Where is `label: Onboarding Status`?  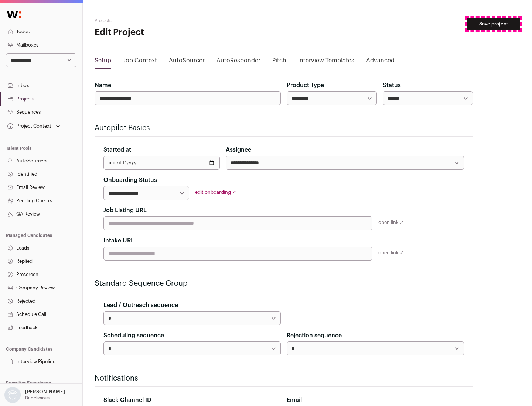
label: Onboarding Status is located at coordinates (130, 180).